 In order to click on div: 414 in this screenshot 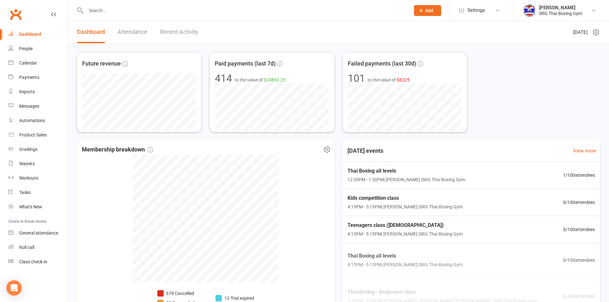, I will do `click(223, 78)`.